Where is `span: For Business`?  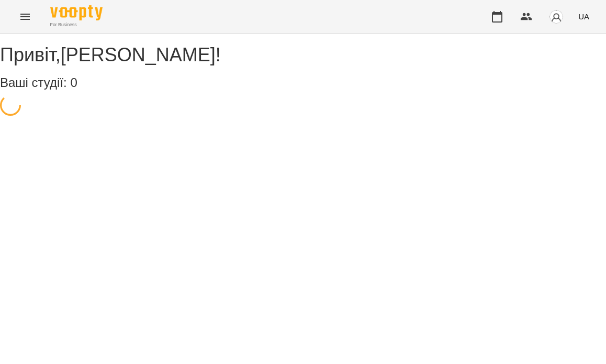
span: For Business is located at coordinates (77, 25).